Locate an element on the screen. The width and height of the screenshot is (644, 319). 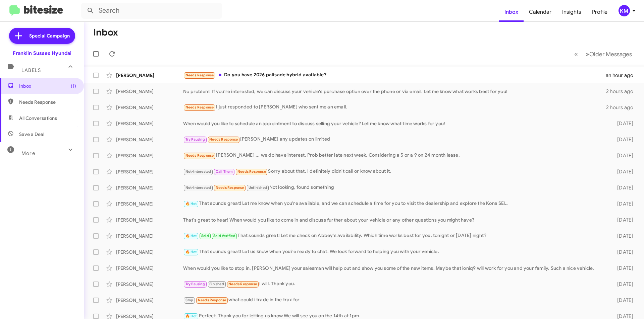
button: Next is located at coordinates (609, 54).